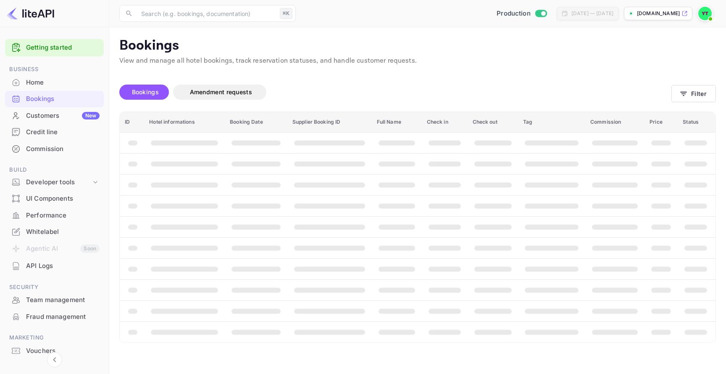 Image resolution: width=726 pixels, height=374 pixels. What do you see at coordinates (55, 359) in the screenshot?
I see `button: Collapse navigation` at bounding box center [55, 359].